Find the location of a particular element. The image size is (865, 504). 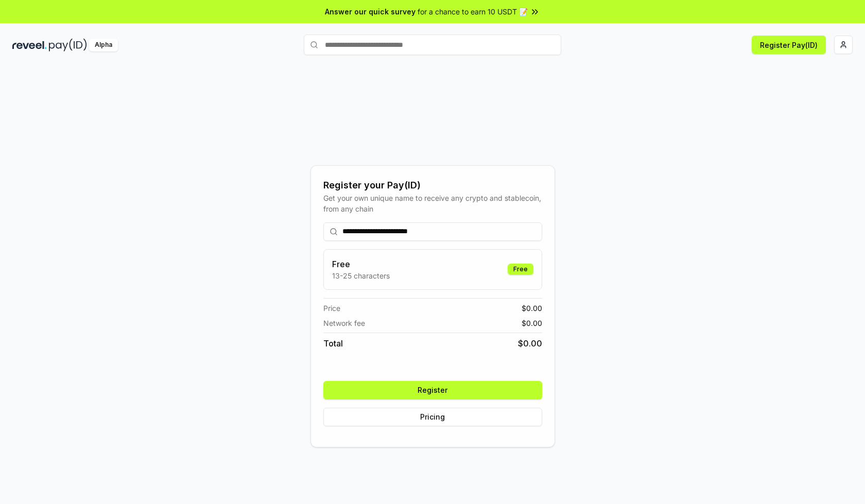

button: Register Pay(ID) is located at coordinates (789, 45).